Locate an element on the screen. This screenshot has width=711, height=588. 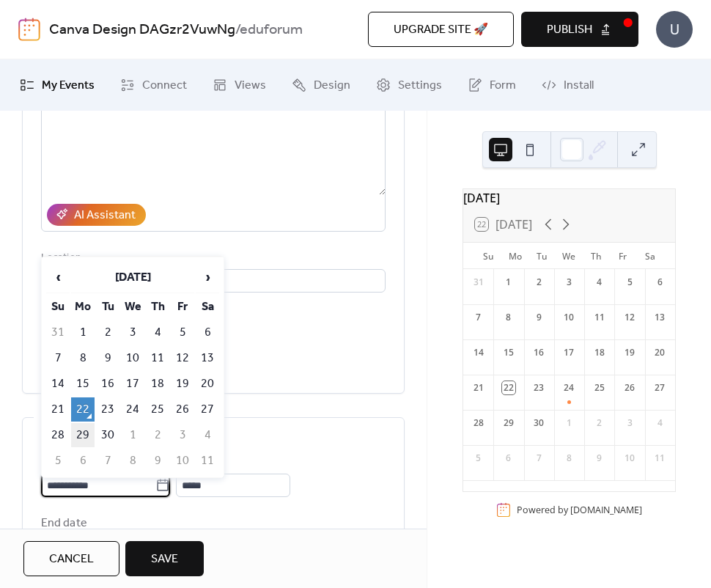
td: 28 is located at coordinates (58, 435).